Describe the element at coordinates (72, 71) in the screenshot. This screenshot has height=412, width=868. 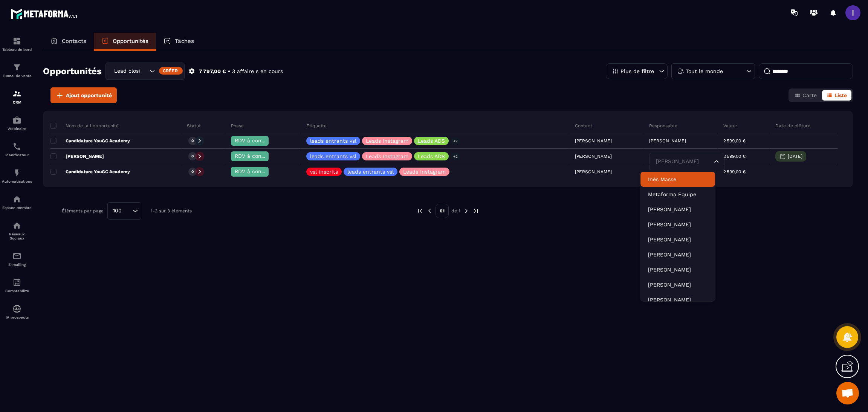
I see `h2: Opportunités` at that location.